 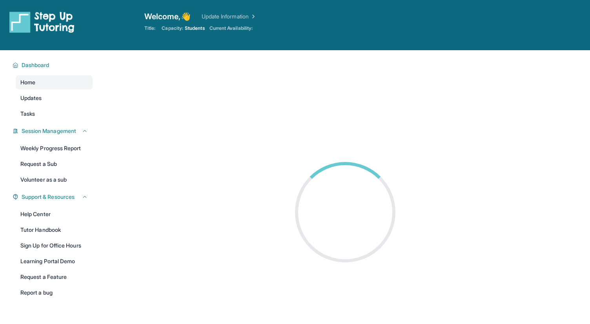 What do you see at coordinates (54, 293) in the screenshot?
I see `a: Report a bug` at bounding box center [54, 293].